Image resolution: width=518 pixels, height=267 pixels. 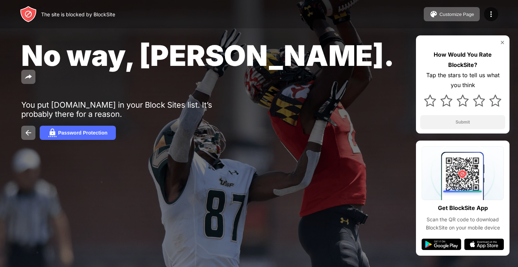 What do you see at coordinates (491, 14) in the screenshot?
I see `img: menu-icon.svg` at bounding box center [491, 14].